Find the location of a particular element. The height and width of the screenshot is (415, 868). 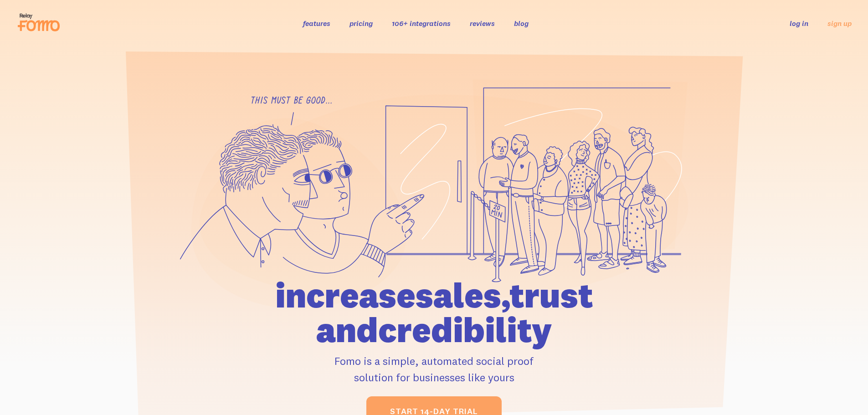

a: sign up is located at coordinates (839, 23).